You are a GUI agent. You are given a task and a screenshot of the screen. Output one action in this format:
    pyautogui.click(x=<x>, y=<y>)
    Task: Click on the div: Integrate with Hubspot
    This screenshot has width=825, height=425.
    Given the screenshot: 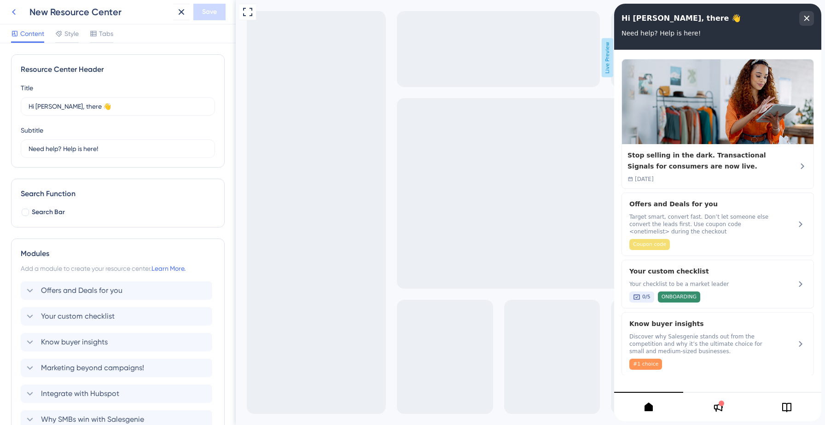 What is the action you would take?
    pyautogui.click(x=118, y=394)
    